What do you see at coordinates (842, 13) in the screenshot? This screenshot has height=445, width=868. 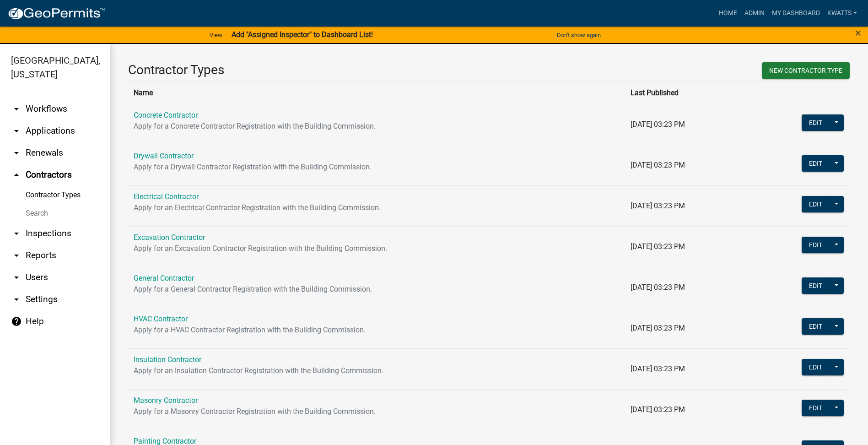 I see `a: Kwatts` at bounding box center [842, 13].